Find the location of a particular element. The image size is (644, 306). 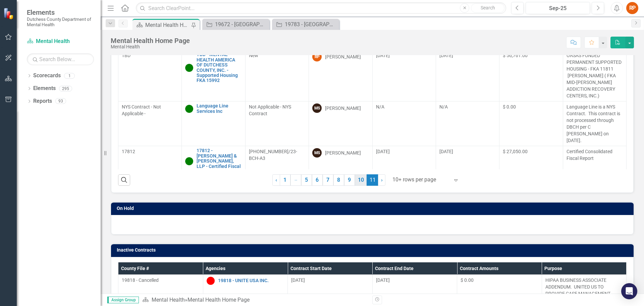

span: NYS Contract - Not Applicable - is located at coordinates (141, 110).